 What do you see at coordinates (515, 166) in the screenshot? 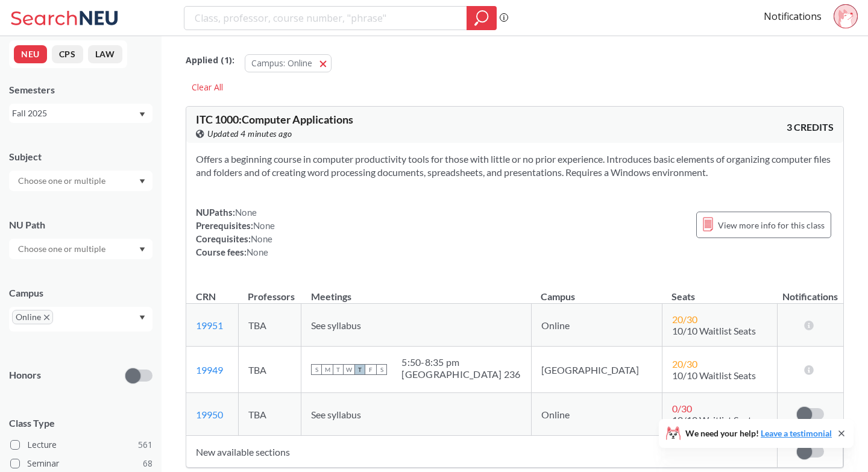
I see `section: Offers a beginning course in computer productivity tools for those with little or no prior experi...` at bounding box center [515, 166].